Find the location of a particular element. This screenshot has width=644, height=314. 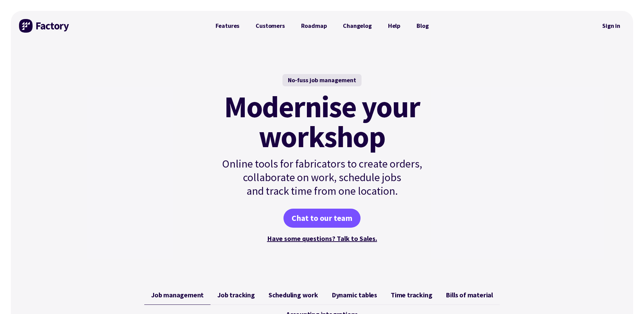

span: Job tracking is located at coordinates (236, 295).